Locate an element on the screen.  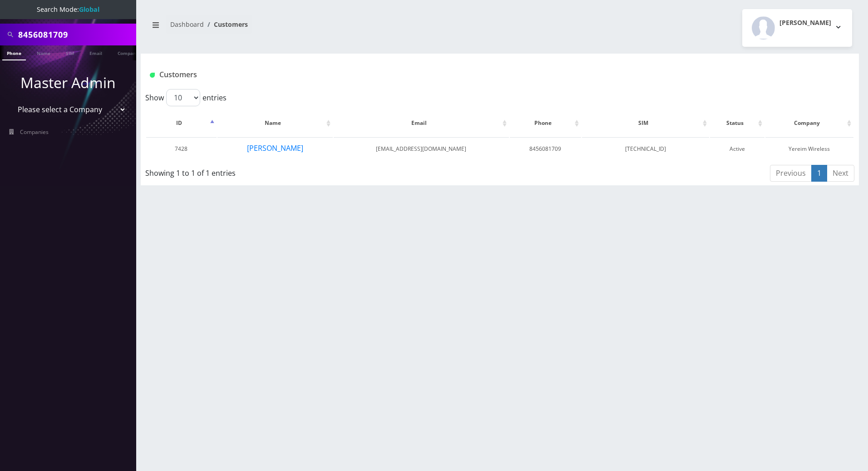
a: Dashboard is located at coordinates (187, 24).